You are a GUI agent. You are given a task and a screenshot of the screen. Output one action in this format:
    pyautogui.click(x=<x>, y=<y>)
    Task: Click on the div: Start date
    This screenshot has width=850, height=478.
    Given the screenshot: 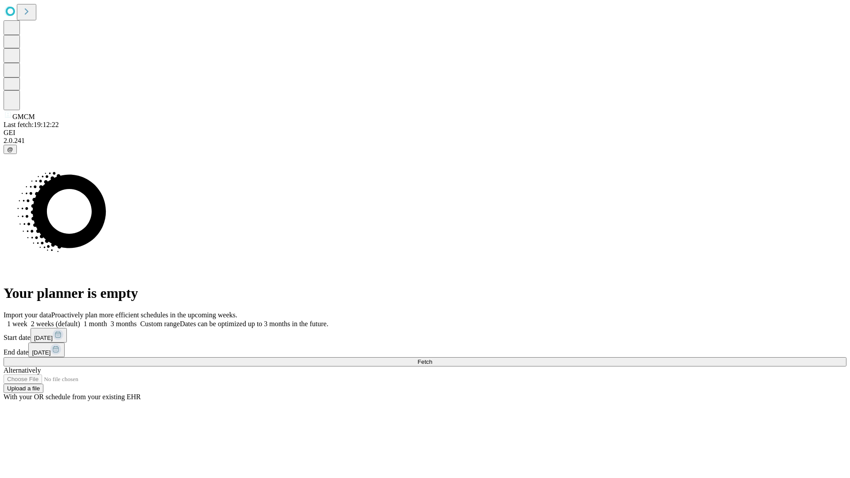 What is the action you would take?
    pyautogui.click(x=425, y=335)
    